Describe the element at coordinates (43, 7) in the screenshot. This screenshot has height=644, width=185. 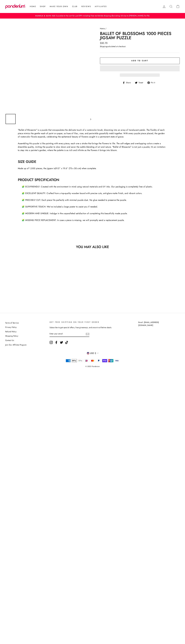
I see `a: Shop` at that location.